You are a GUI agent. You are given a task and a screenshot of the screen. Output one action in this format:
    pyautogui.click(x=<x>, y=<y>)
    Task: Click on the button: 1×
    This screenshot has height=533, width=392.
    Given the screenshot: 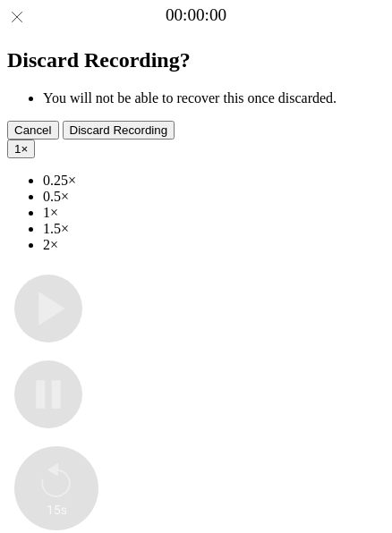 What is the action you would take?
    pyautogui.click(x=21, y=149)
    